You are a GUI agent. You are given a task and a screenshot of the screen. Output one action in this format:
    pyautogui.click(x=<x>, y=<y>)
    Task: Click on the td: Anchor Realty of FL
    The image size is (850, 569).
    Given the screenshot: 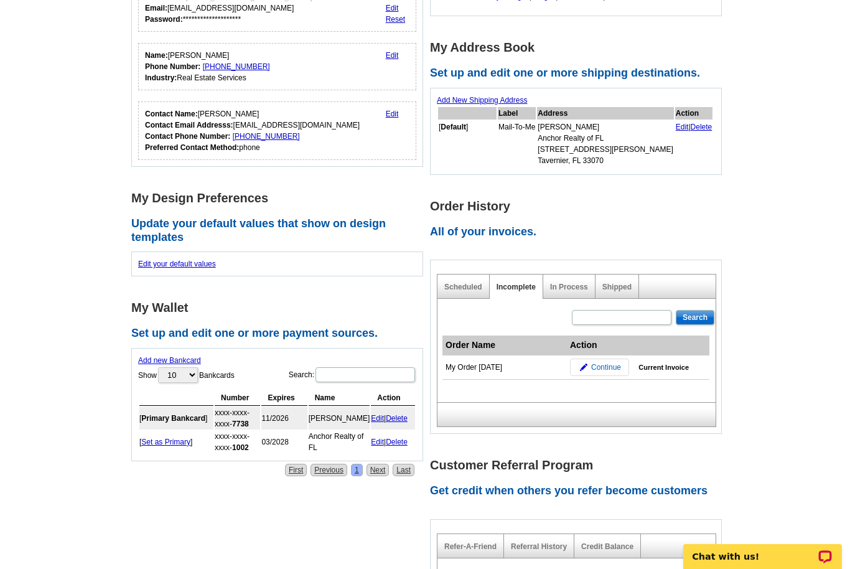 What is the action you would take?
    pyautogui.click(x=339, y=442)
    